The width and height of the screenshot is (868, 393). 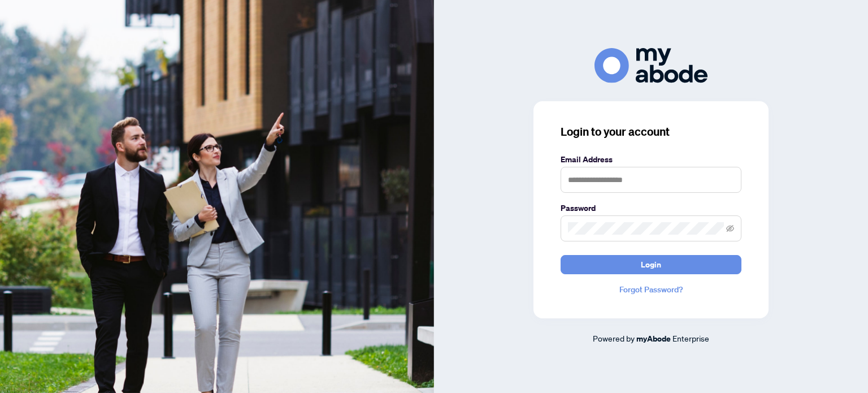 I want to click on span: Powered by, so click(x=614, y=338).